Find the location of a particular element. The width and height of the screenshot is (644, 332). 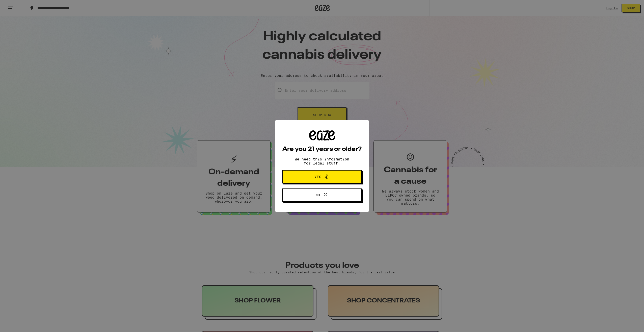

span: Hi. Need any help? is located at coordinates (20, 5).